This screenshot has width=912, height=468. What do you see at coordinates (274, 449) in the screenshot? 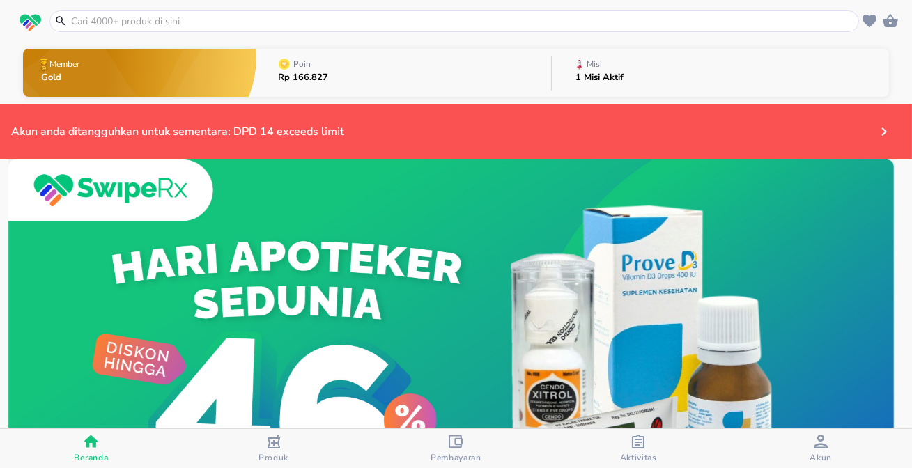
I see `button: Produk` at bounding box center [274, 449].